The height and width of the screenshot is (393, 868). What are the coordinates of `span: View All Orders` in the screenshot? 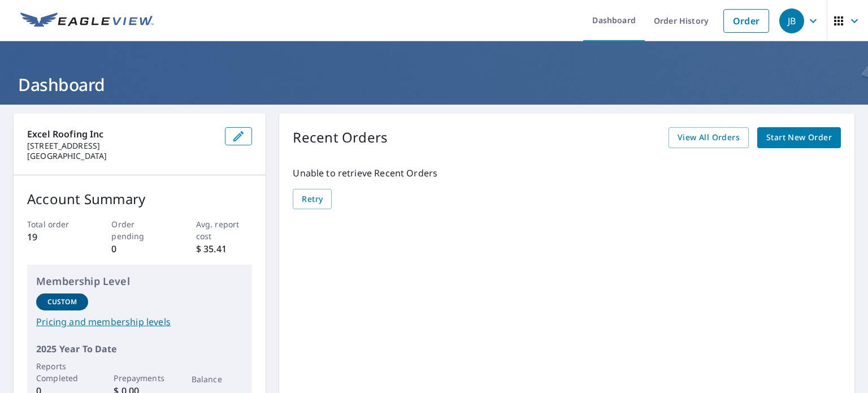 It's located at (709, 137).